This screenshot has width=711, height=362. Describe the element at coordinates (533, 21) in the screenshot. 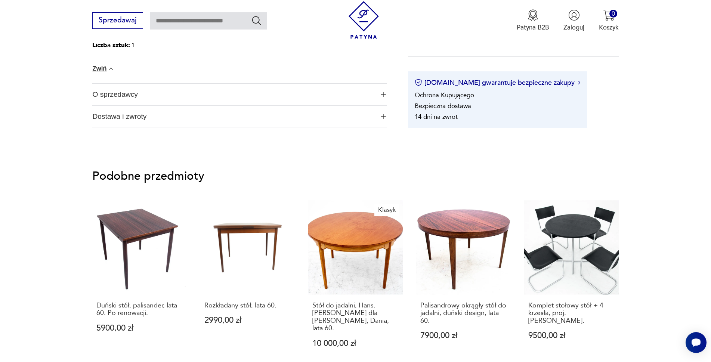

I see `button: Patyna B2B` at that location.